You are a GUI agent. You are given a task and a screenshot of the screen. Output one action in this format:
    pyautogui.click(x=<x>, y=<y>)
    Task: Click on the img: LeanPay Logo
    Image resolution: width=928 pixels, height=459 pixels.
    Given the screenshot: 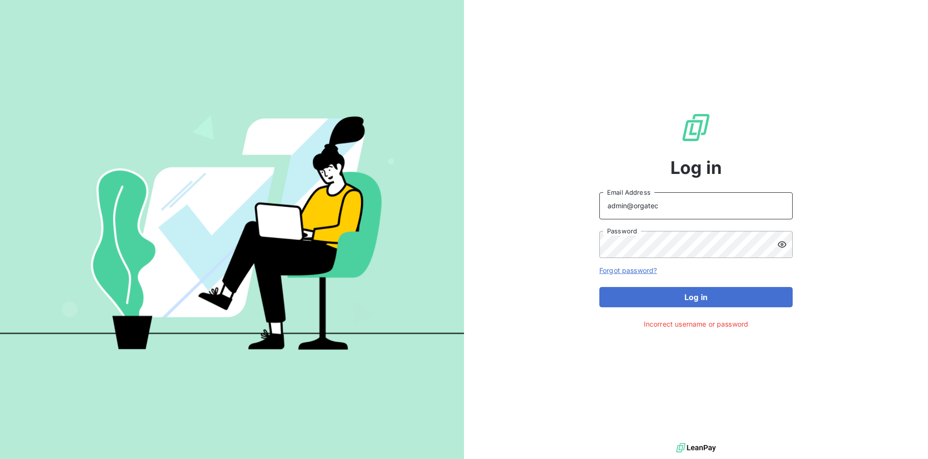 What is the action you would take?
    pyautogui.click(x=696, y=128)
    